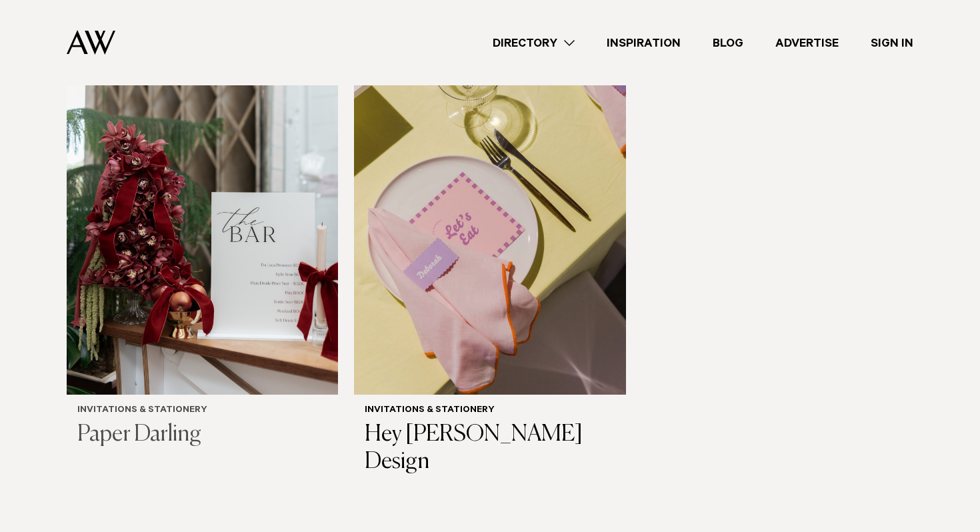 The width and height of the screenshot is (980, 532). I want to click on img: Auckland Weddings Invitations & Stationery | Hey Lola Design, so click(489, 212).